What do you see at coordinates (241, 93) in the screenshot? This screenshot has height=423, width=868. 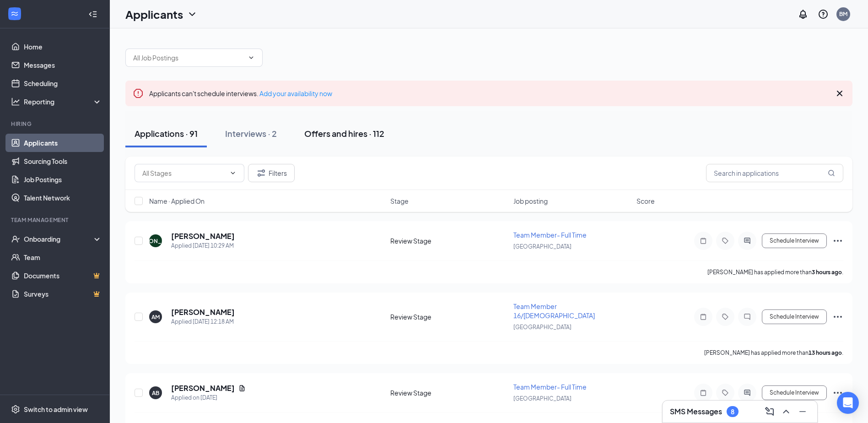 I see `span: Applicants can't schedule interviews.` at bounding box center [241, 93].